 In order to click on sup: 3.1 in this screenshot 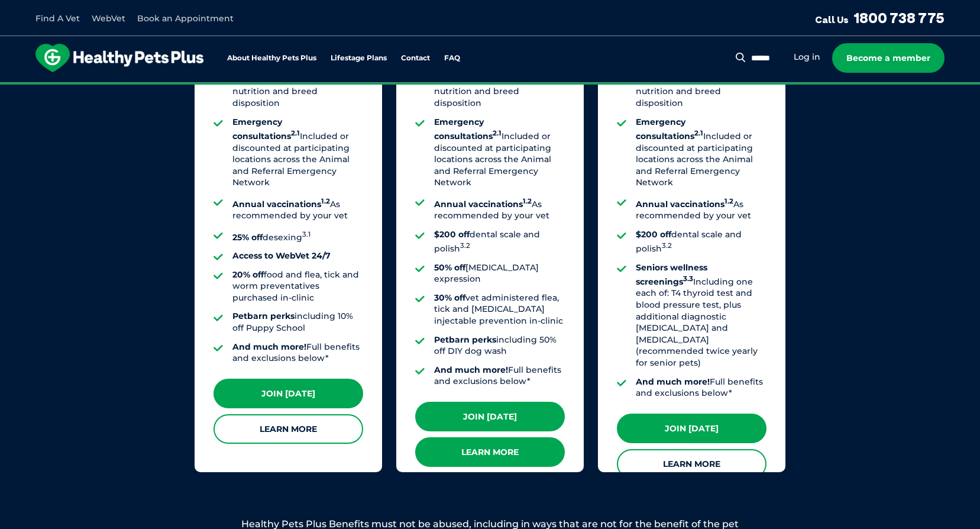, I will do `click(306, 234)`.